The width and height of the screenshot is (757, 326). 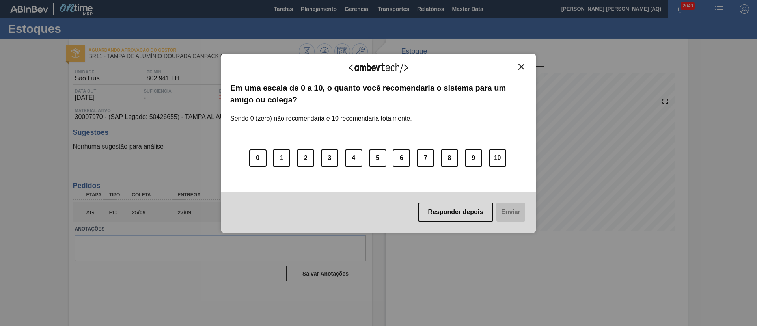 I want to click on img: Logo Ambevtech, so click(x=378, y=67).